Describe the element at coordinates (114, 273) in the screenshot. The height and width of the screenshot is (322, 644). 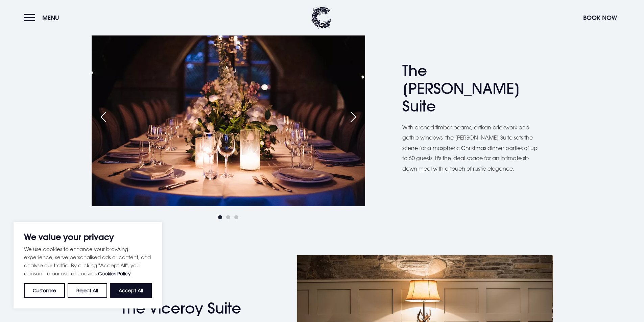
I see `a: Cookies Policy` at that location.